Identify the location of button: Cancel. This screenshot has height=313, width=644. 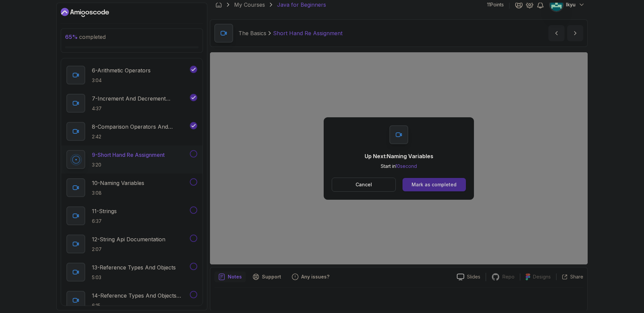
(364, 185).